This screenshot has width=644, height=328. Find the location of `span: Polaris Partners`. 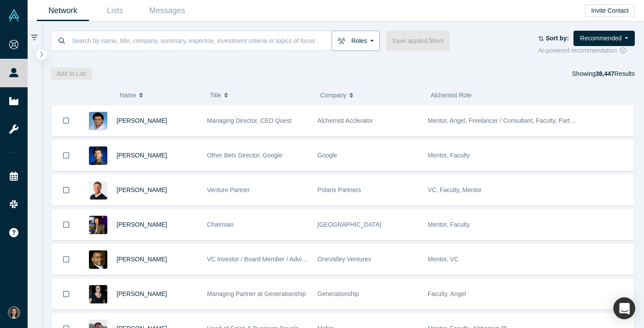

span: Polaris Partners is located at coordinates (339, 190).